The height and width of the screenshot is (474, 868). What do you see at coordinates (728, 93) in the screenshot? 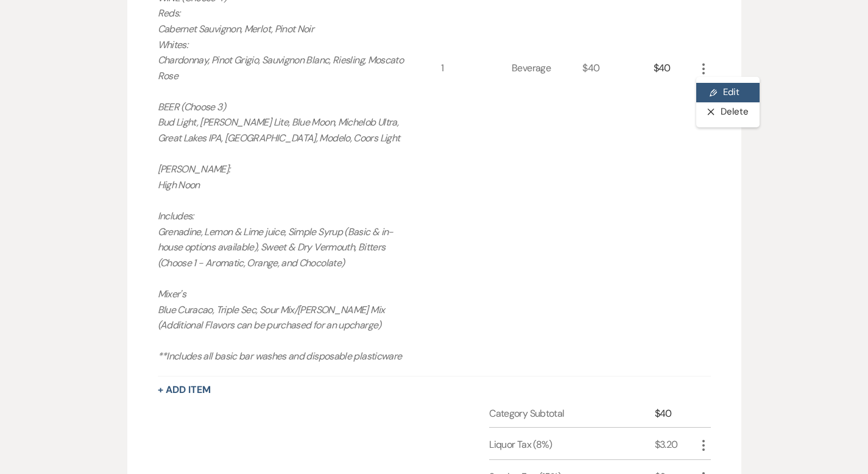
I see `button: Edit` at bounding box center [728, 93].